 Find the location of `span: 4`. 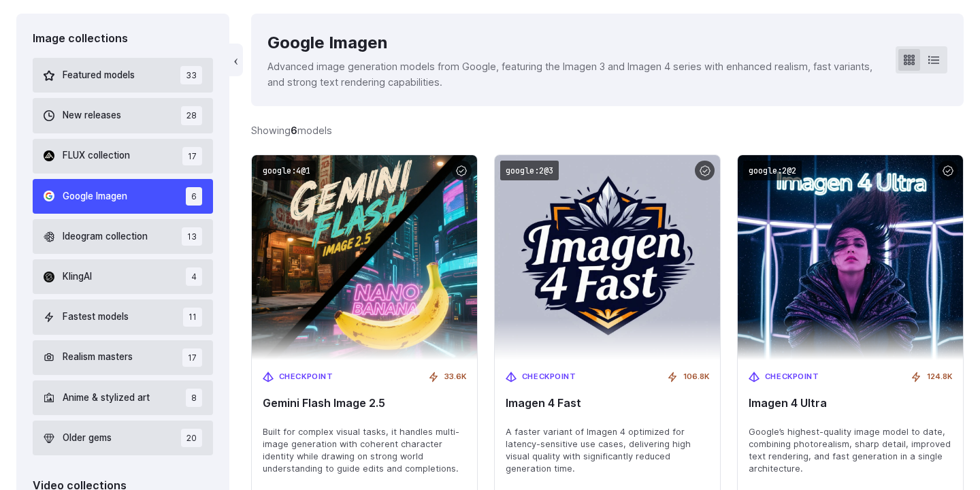

span: 4 is located at coordinates (194, 276).